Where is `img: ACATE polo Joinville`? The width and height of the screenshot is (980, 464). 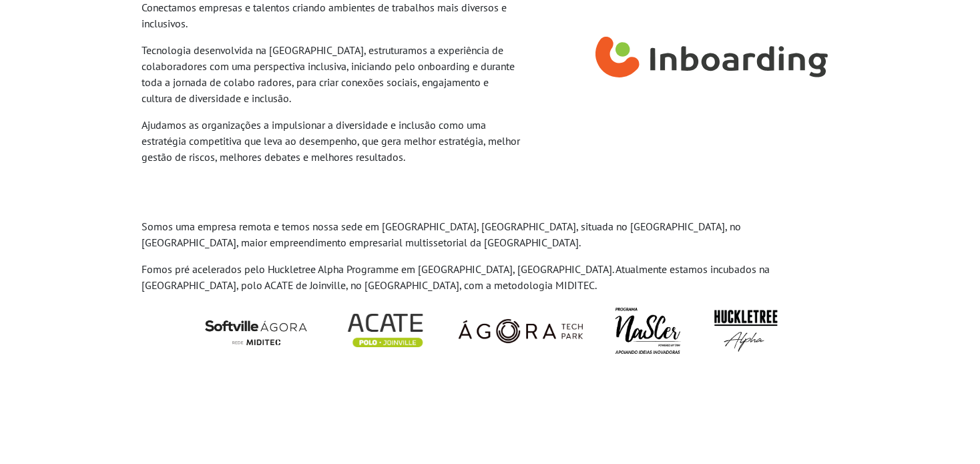 img: ACATE polo Joinville is located at coordinates (385, 330).